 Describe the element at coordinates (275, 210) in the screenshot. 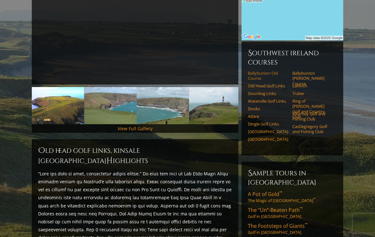

I see `span: The “Un”-Beaten Path` at that location.